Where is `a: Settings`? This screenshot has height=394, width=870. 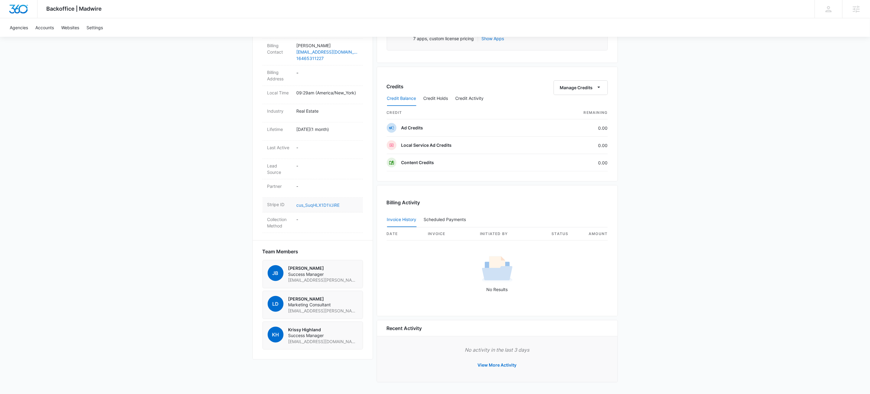 a: Settings is located at coordinates (95, 27).